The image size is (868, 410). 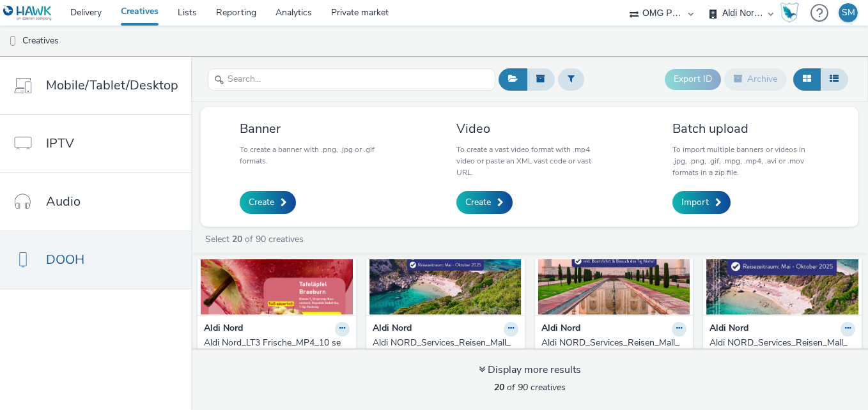 I want to click on span: DOOH, so click(x=65, y=260).